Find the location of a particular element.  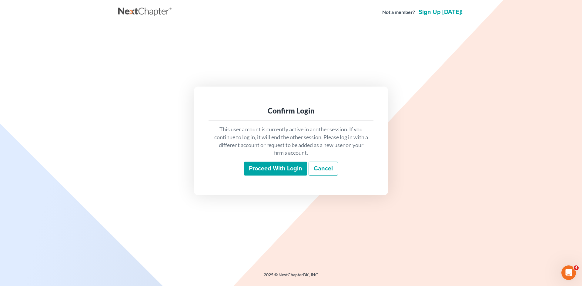

a: Cancel is located at coordinates (323, 169).